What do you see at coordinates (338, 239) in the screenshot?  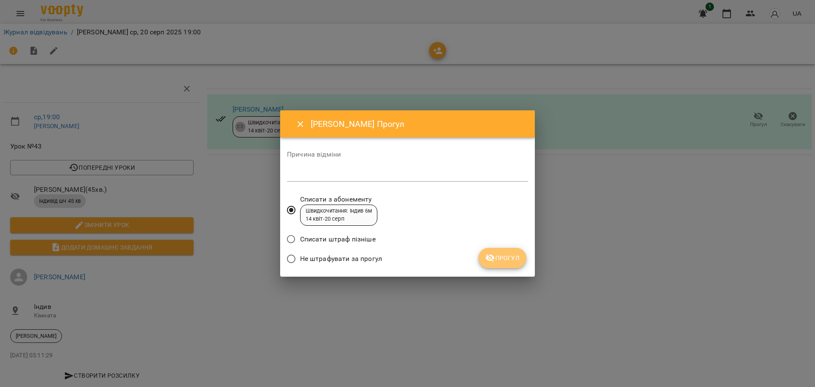 I see `span: Списати штраф пізніше` at bounding box center [338, 239].